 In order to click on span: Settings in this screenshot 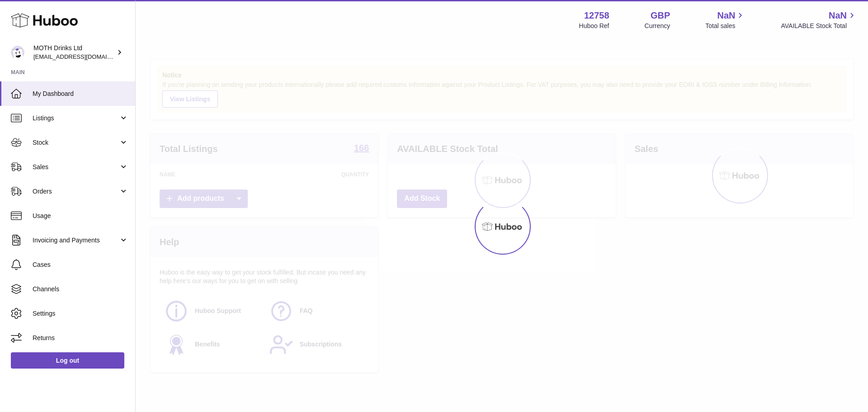, I will do `click(80, 313)`.